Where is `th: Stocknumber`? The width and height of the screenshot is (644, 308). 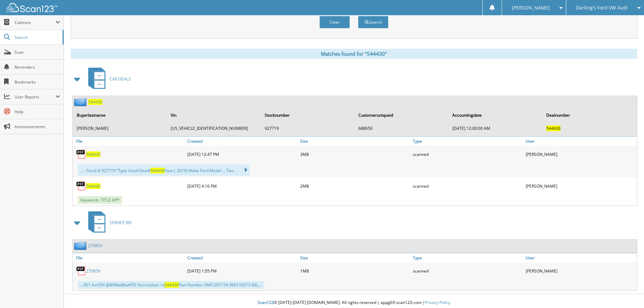
th: Stocknumber is located at coordinates (308, 115).